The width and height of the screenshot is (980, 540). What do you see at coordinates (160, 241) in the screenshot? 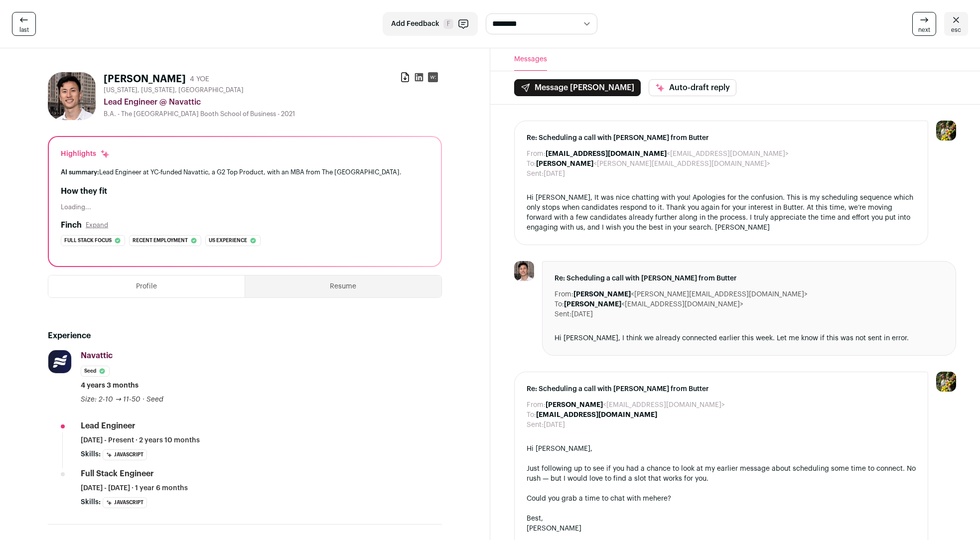
I see `span: Recent employment` at bounding box center [160, 241].